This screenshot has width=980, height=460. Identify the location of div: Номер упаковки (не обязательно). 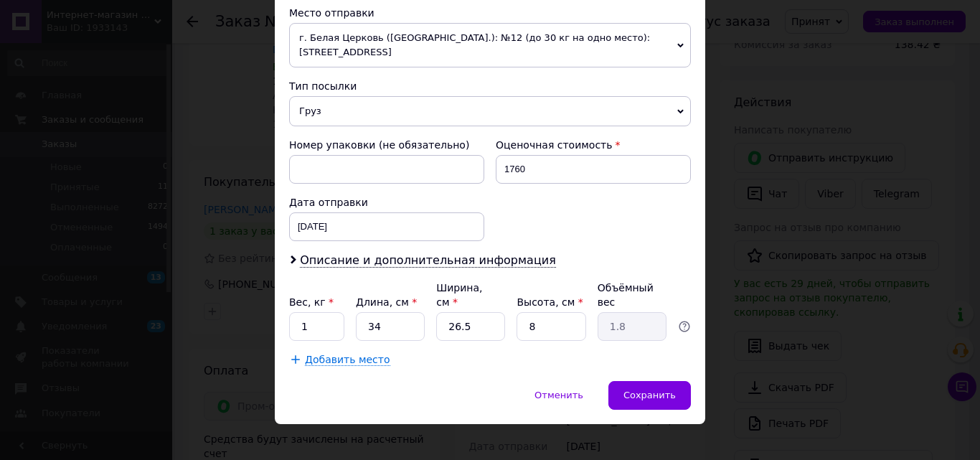
(386, 145).